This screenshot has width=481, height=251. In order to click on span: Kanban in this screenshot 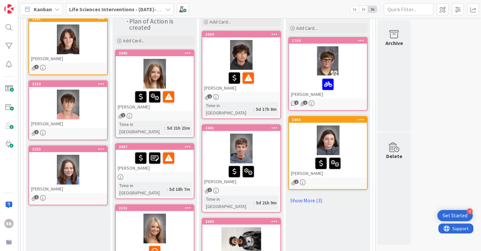, I will do `click(43, 9)`.